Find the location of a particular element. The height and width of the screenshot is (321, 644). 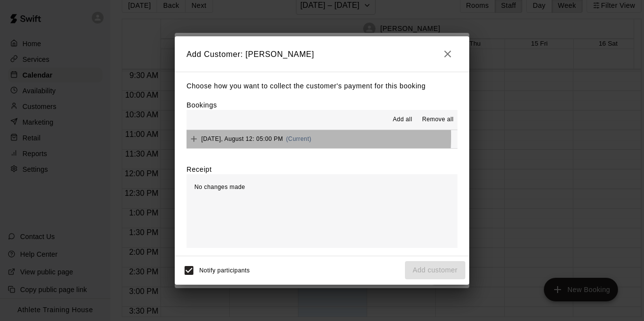

span: Remove all is located at coordinates (438, 119).